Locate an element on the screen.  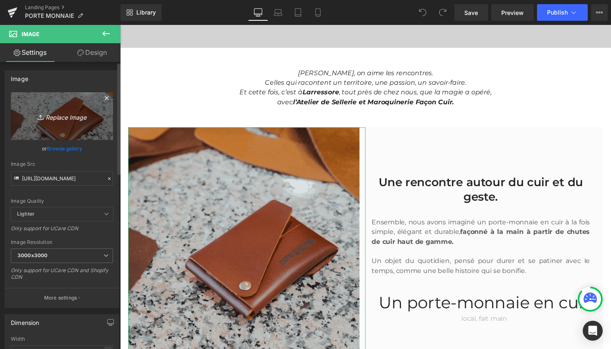
button: Redo is located at coordinates (443, 12).